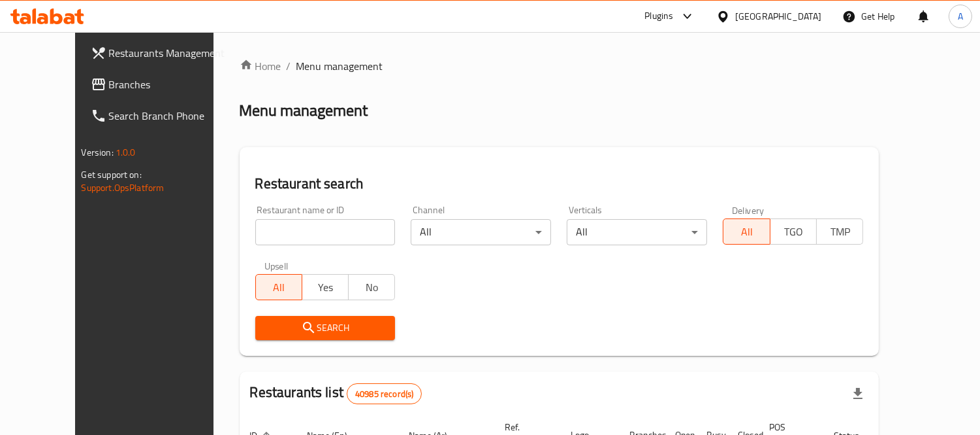 The height and width of the screenshot is (435, 980). What do you see at coordinates (168, 116) in the screenshot?
I see `span: Search Branch Phone` at bounding box center [168, 116].